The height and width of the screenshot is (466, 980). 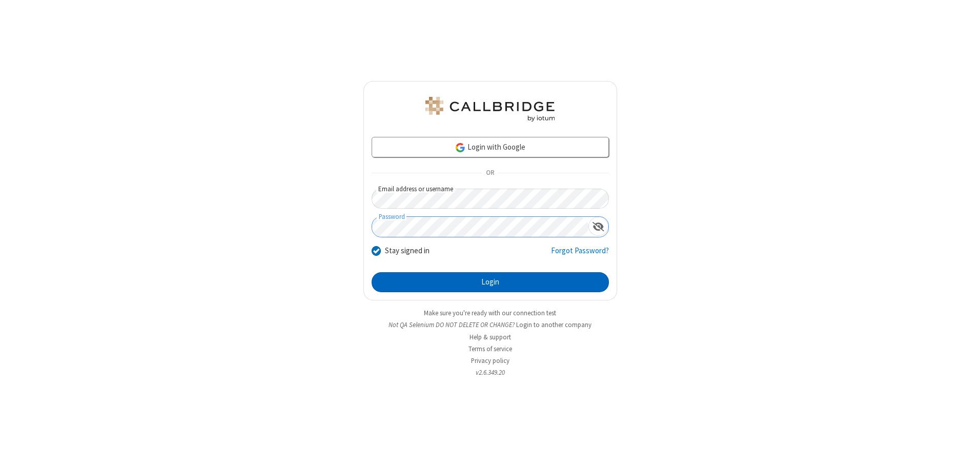 What do you see at coordinates (598, 226) in the screenshot?
I see `div: Show password` at bounding box center [598, 226].